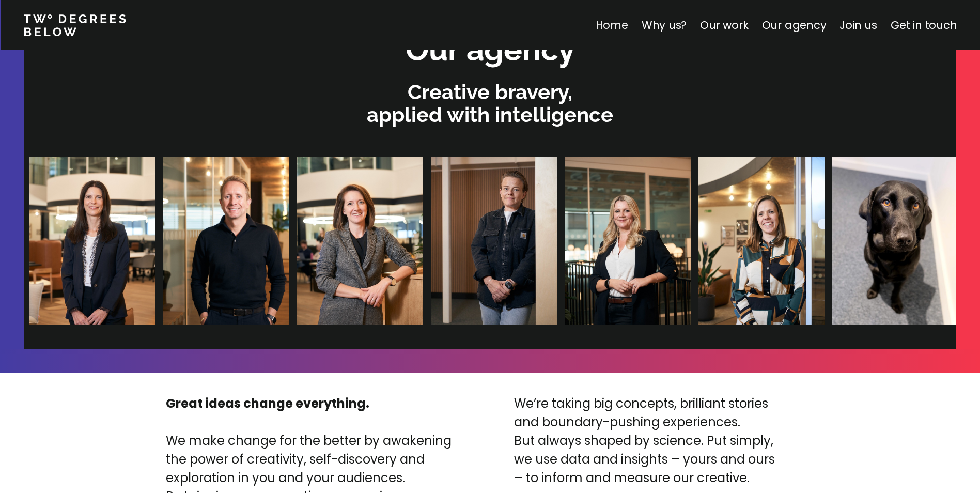 The image size is (980, 493). I want to click on p: We’re taking big concepts, brilliant stories and boundary-pushing experiences. But always shaped ..., so click(644, 441).